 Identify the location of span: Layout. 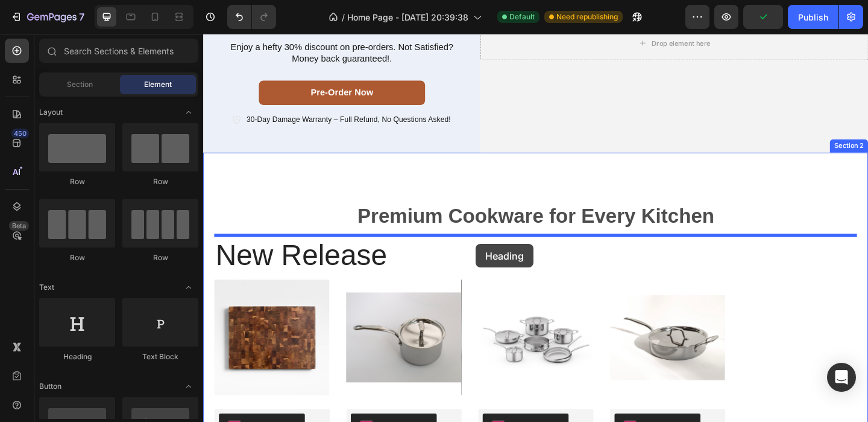
(51, 112).